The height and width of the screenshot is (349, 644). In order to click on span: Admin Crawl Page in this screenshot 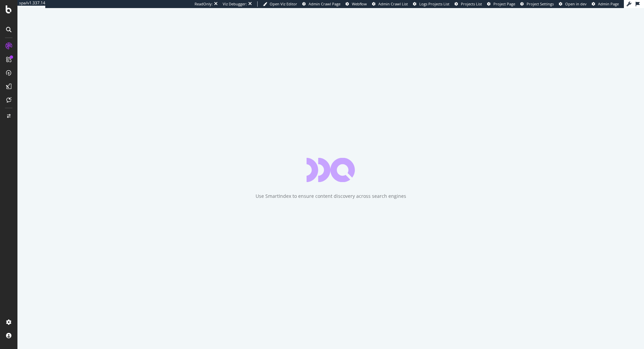, I will do `click(325, 3)`.